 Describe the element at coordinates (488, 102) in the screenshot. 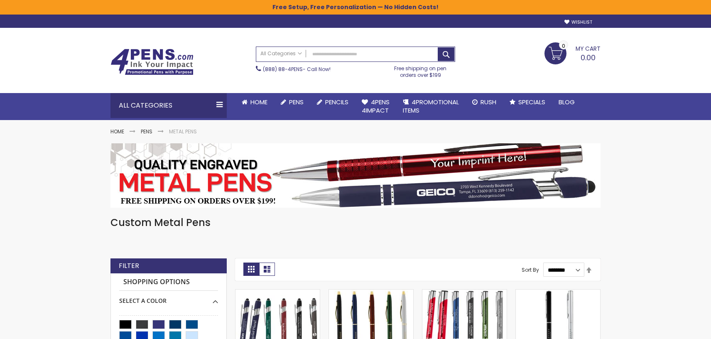

I see `span: Rush` at that location.